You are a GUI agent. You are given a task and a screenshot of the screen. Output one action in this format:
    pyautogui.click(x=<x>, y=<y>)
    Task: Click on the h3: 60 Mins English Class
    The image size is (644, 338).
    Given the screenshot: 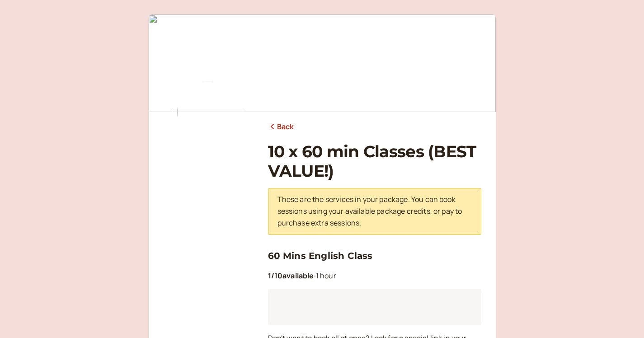 What is the action you would take?
    pyautogui.click(x=375, y=256)
    